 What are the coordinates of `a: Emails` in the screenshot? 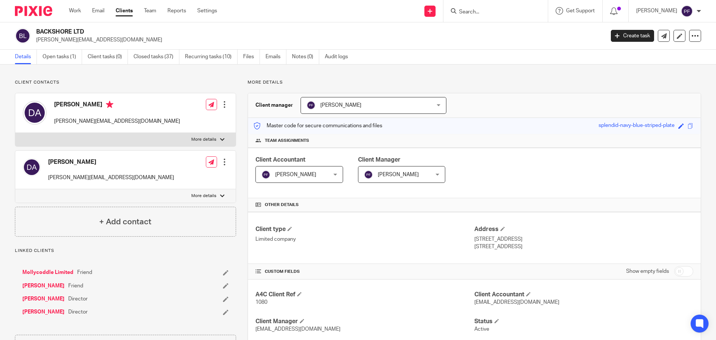 It's located at (276, 57).